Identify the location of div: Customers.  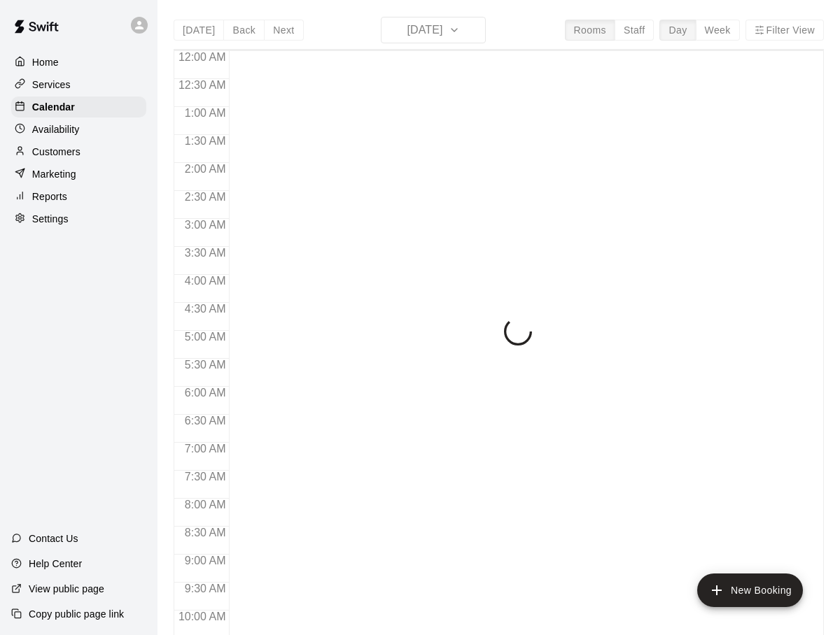
(79, 152).